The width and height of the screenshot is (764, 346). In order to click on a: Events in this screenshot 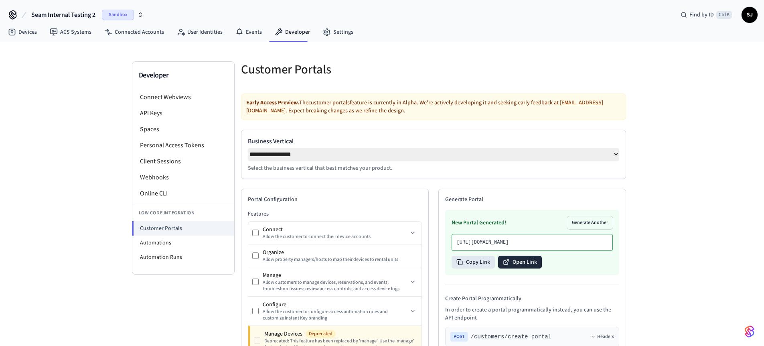, I will do `click(249, 32)`.